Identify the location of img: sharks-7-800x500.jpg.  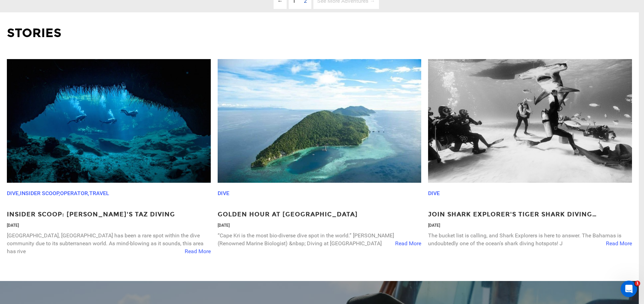
(530, 121).